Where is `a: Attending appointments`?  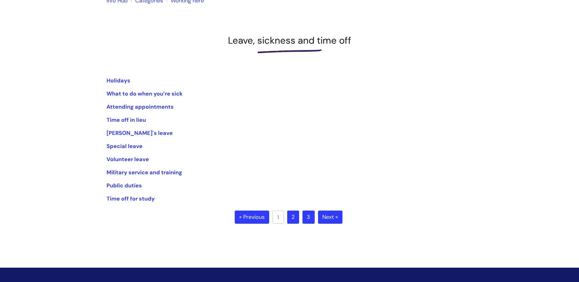 a: Attending appointments is located at coordinates (140, 107).